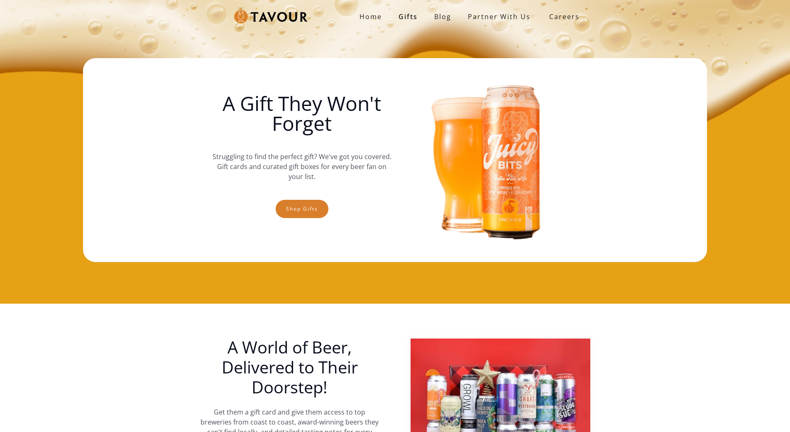 The height and width of the screenshot is (432, 790). Describe the element at coordinates (371, 17) in the screenshot. I see `strong: Home` at that location.